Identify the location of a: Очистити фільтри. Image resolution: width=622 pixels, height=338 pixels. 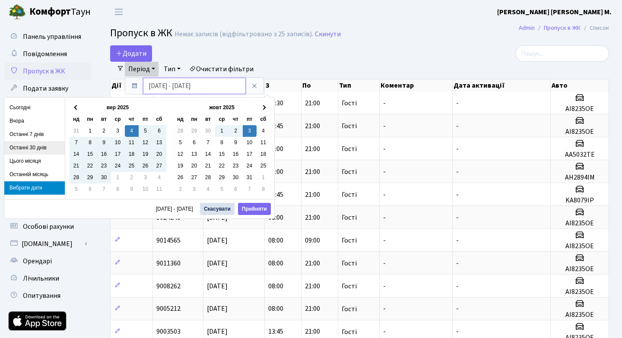
(221, 69).